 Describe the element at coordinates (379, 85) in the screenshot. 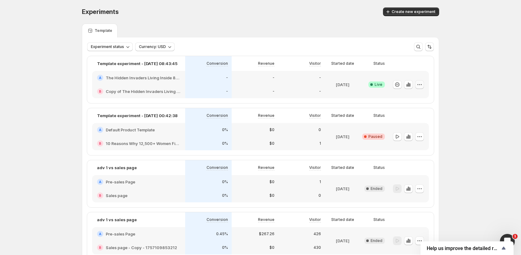

I see `span: Live` at that location.